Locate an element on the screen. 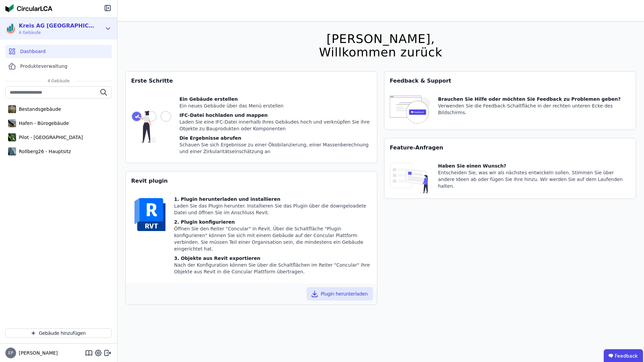 Image resolution: width=644 pixels, height=362 pixels. div: Revit plugin is located at coordinates (251, 181).